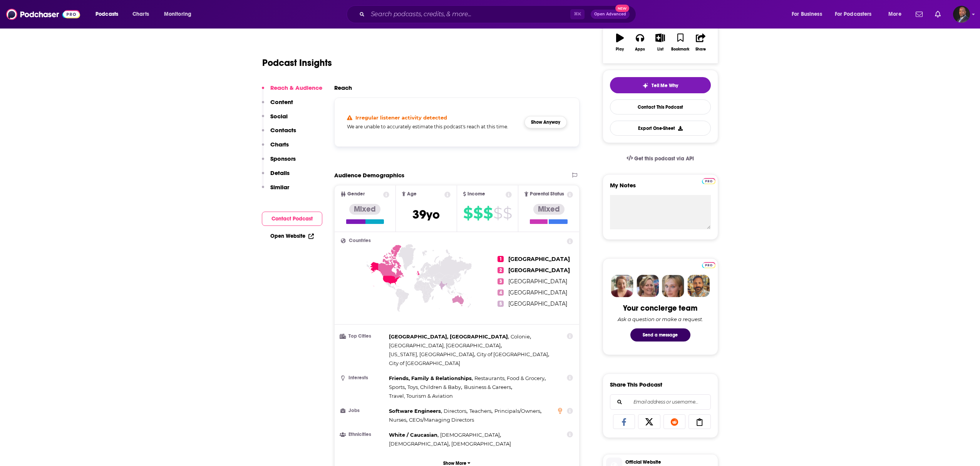 This screenshot has width=980, height=466. What do you see at coordinates (363, 336) in the screenshot?
I see `h3: Top Cities` at bounding box center [363, 336].